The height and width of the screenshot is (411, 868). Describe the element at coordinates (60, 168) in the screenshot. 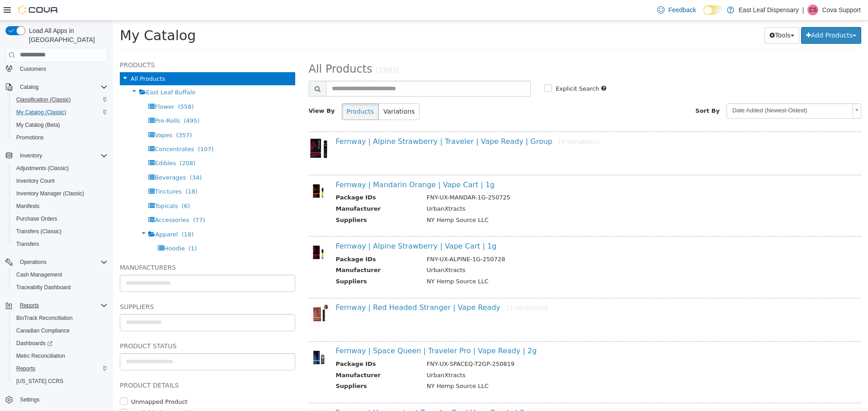

I see `button: Adjustments (Classic)` at that location.